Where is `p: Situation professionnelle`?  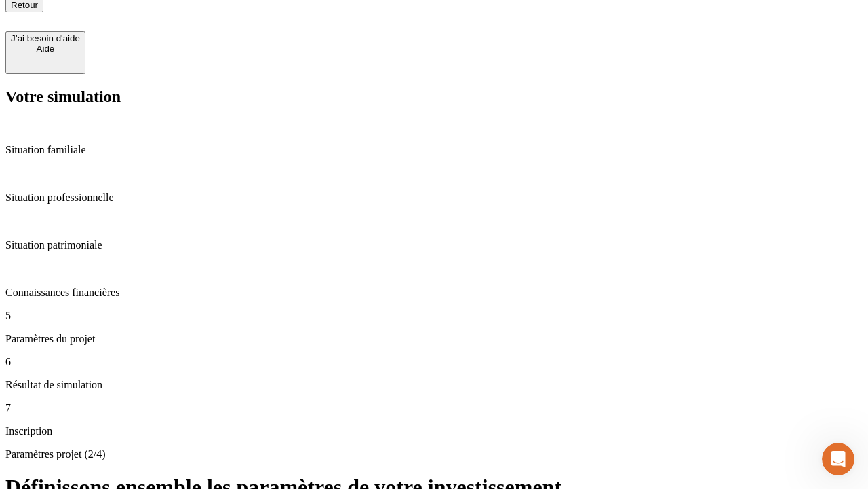 p: Situation professionnelle is located at coordinates (434, 198).